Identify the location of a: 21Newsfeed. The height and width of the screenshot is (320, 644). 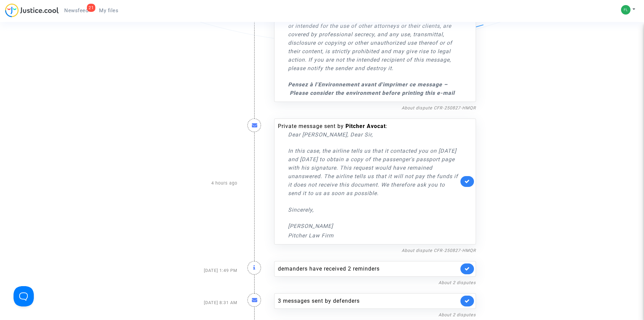
(76, 11).